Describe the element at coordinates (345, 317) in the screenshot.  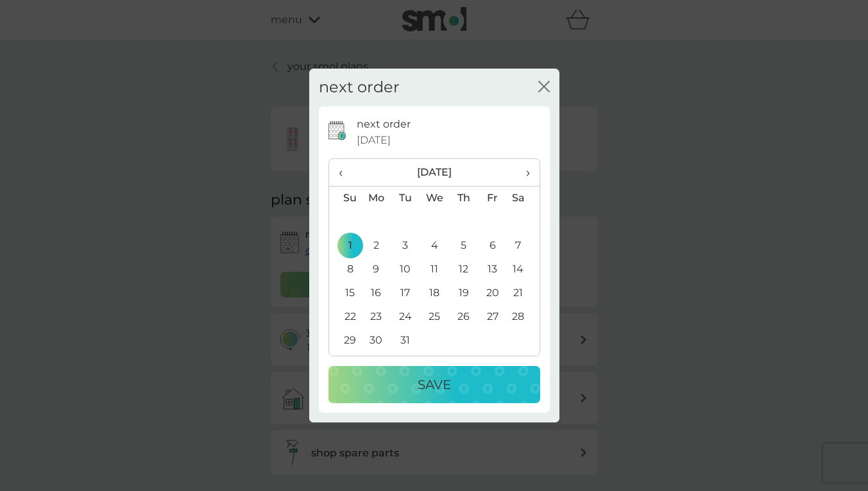
I see `td: 22` at that location.